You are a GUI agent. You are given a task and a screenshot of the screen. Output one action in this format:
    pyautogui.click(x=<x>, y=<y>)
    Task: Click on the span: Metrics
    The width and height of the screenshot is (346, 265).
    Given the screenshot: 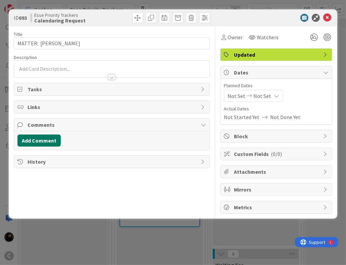 What is the action you would take?
    pyautogui.click(x=277, y=207)
    